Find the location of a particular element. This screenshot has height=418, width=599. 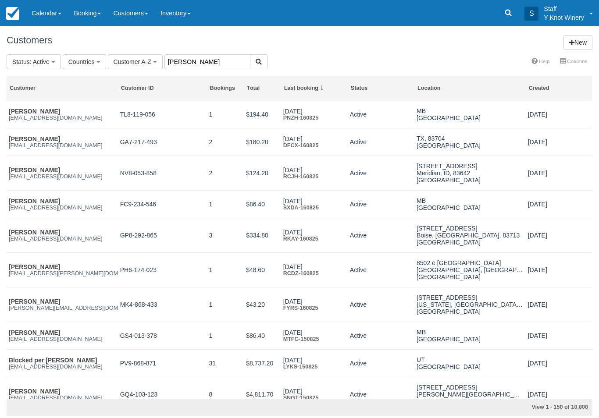

td: TX, 83704United States is located at coordinates (470, 142).